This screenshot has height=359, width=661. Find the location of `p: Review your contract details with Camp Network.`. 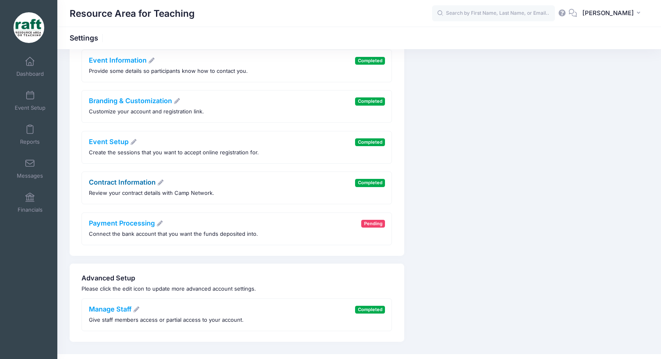

p: Review your contract details with Camp Network. is located at coordinates (151, 193).